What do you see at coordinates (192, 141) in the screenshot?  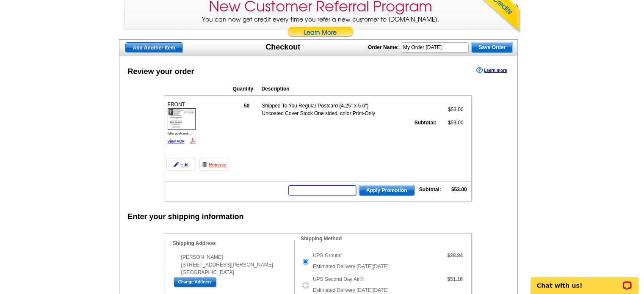 I see `img: pdf_logo.png` at bounding box center [192, 141].